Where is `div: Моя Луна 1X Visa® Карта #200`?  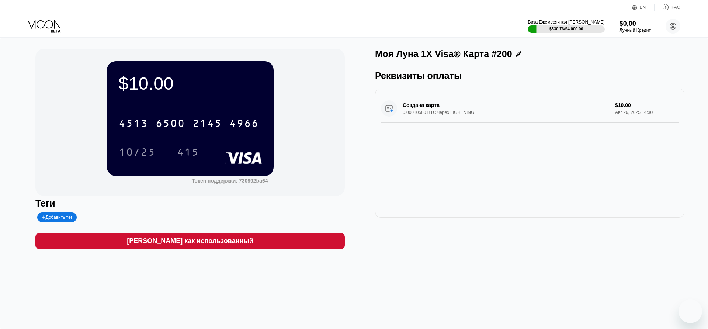 div: Моя Луна 1X Visa® Карта #200 is located at coordinates (444, 54).